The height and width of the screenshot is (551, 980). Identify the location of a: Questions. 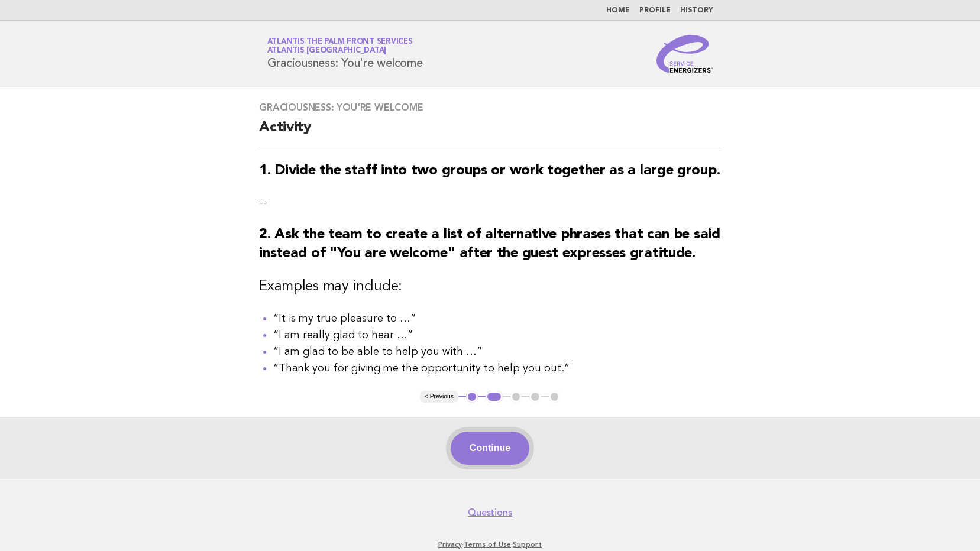
(490, 512).